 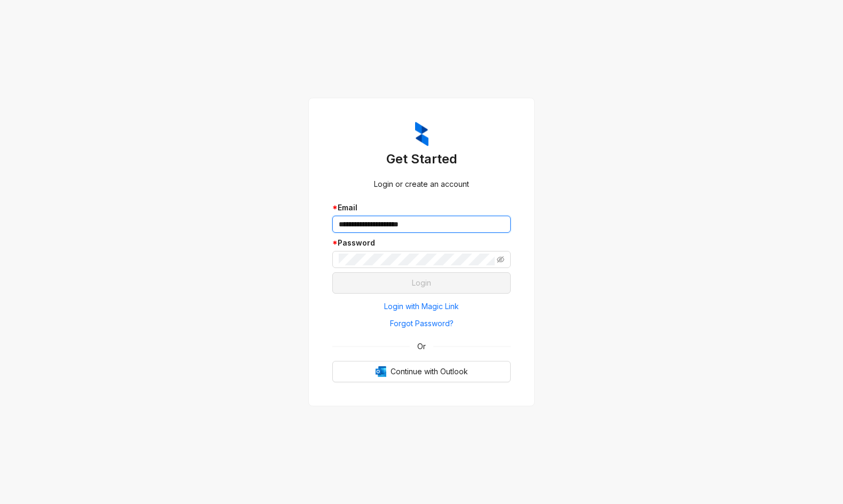 What do you see at coordinates (381, 372) in the screenshot?
I see `img: Outlook` at bounding box center [381, 372].